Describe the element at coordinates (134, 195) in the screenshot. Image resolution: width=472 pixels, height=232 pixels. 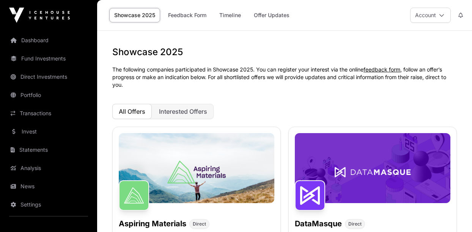
I see `img: Aspiring Materials` at that location.